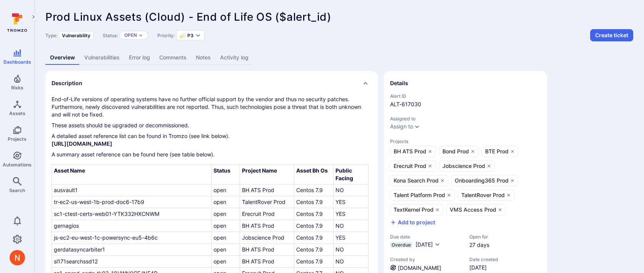 The image size is (644, 273). I want to click on span: Status:, so click(110, 36).